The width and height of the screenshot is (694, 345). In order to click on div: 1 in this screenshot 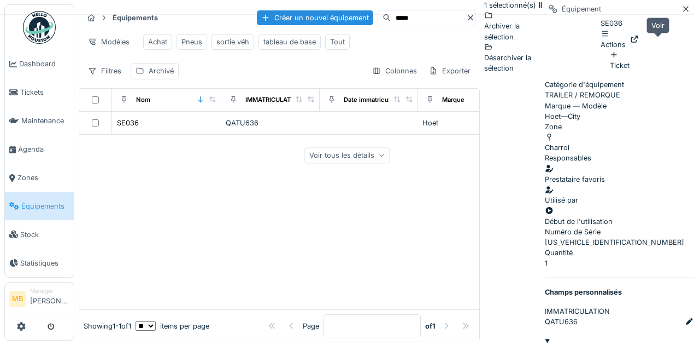, I will do `click(620, 258)`.